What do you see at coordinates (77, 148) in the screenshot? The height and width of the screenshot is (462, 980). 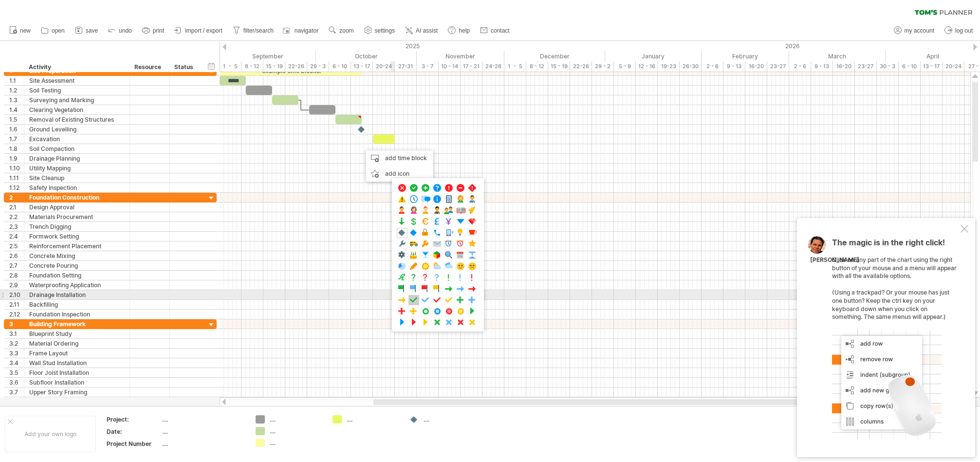 I see `div: Soil Compaction` at bounding box center [77, 148].